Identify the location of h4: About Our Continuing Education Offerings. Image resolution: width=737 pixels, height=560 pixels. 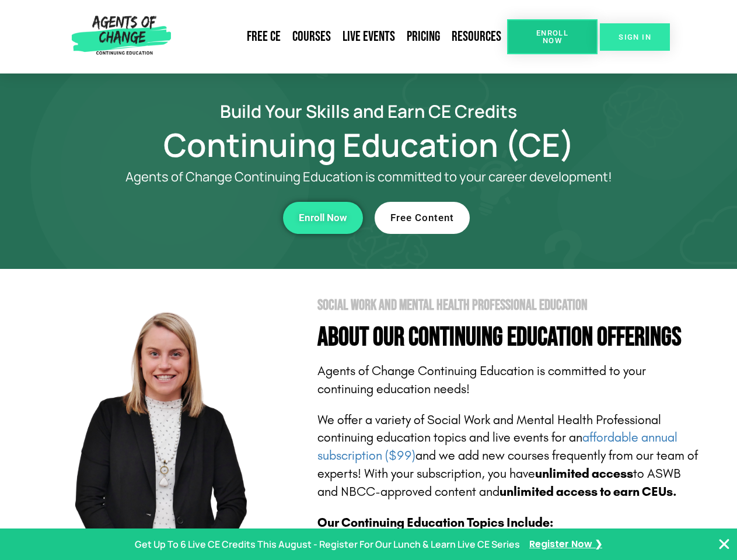
(510, 337).